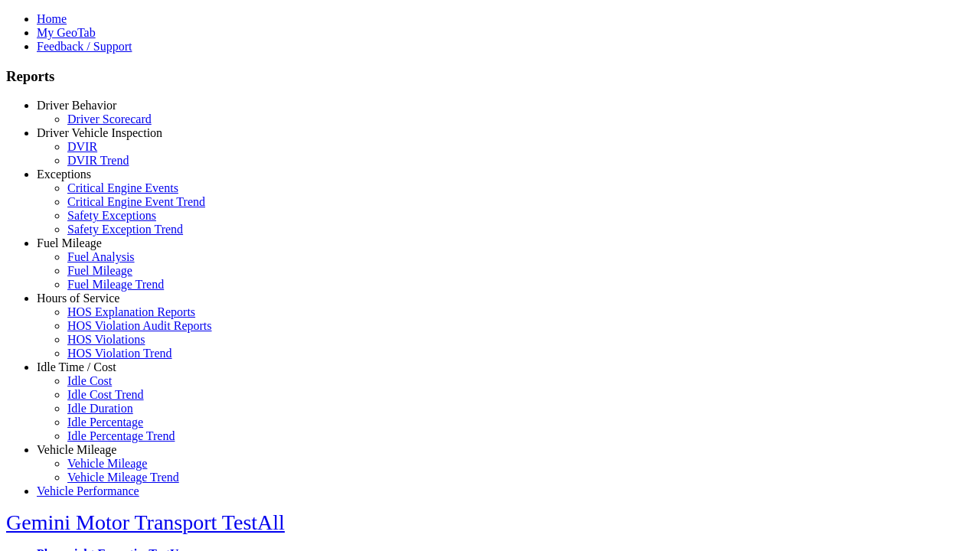 Image resolution: width=980 pixels, height=551 pixels. What do you see at coordinates (116, 284) in the screenshot?
I see `a: Fuel Mileage Trend` at bounding box center [116, 284].